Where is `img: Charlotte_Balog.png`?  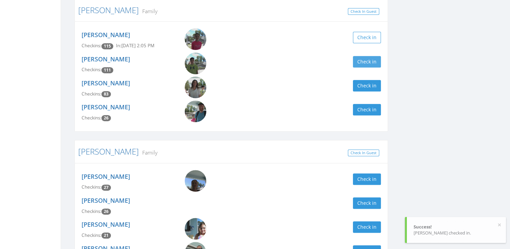 img: Charlotte_Balog.png is located at coordinates (195, 229).